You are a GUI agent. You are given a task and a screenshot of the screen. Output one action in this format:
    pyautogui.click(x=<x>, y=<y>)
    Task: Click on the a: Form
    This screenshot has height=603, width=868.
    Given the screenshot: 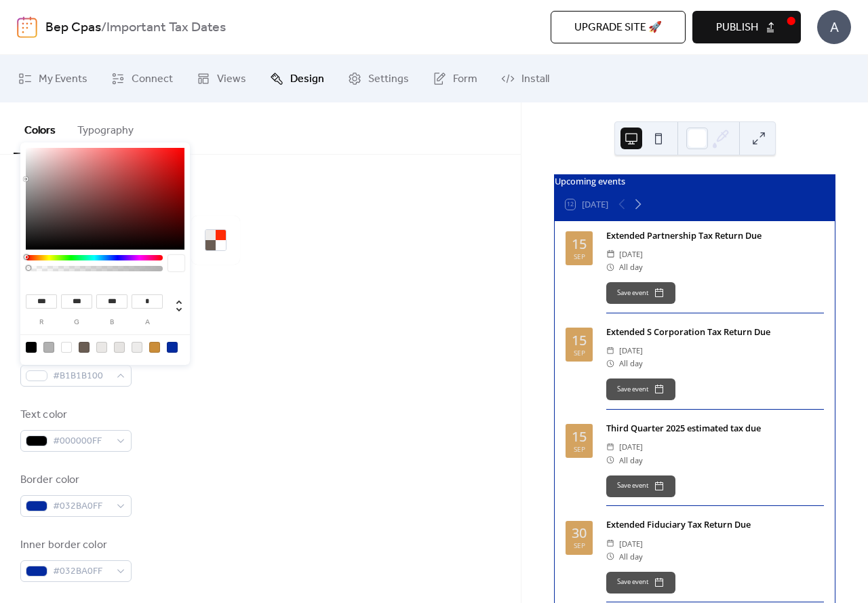 What is the action you would take?
    pyautogui.click(x=455, y=79)
    